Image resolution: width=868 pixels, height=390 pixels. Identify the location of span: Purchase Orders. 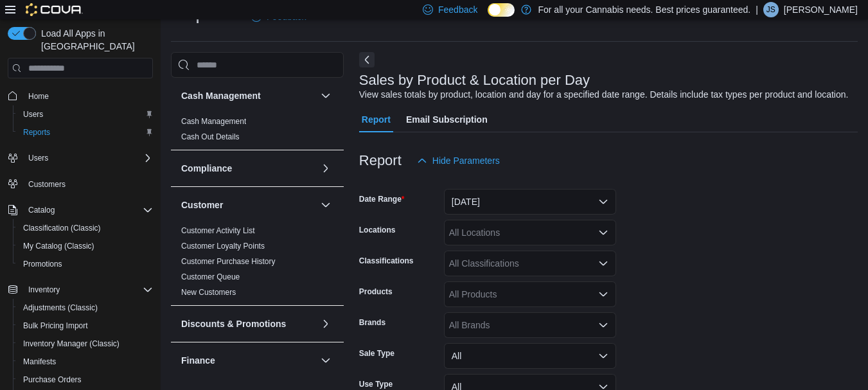
(52, 379).